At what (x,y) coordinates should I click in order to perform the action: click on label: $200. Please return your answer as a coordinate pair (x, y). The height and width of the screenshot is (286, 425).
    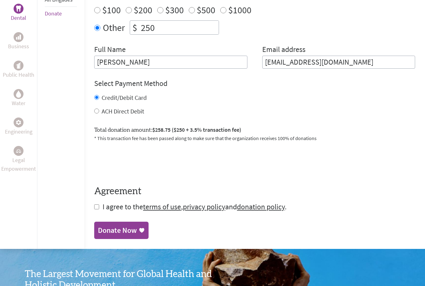
    Looking at the image, I should click on (143, 10).